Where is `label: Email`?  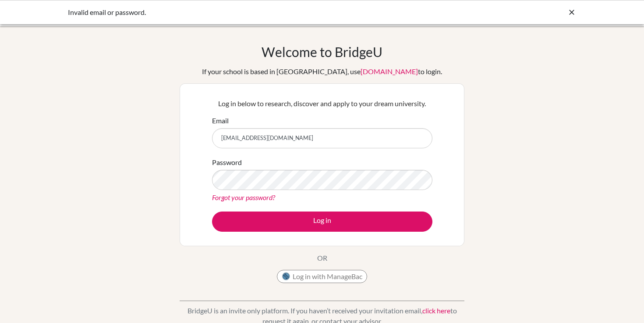 label: Email is located at coordinates (220, 121).